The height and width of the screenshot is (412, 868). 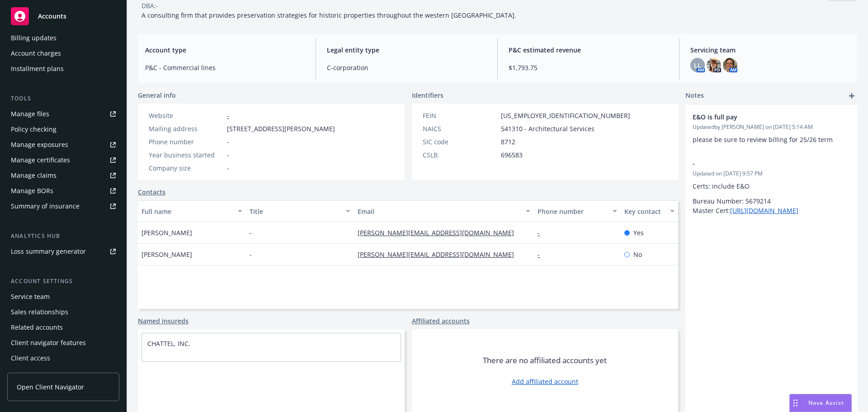 What do you see at coordinates (63, 114) in the screenshot?
I see `a: Manage files` at bounding box center [63, 114].